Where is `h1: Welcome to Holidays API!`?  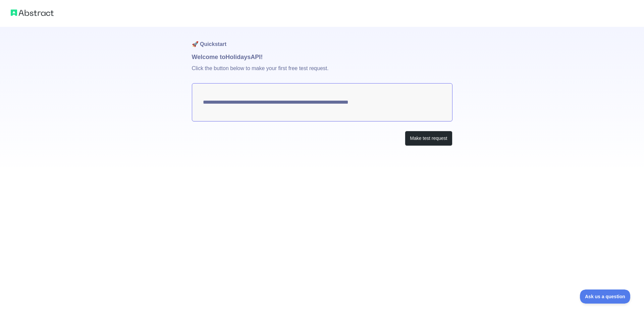
h1: Welcome to Holidays API! is located at coordinates (322, 57).